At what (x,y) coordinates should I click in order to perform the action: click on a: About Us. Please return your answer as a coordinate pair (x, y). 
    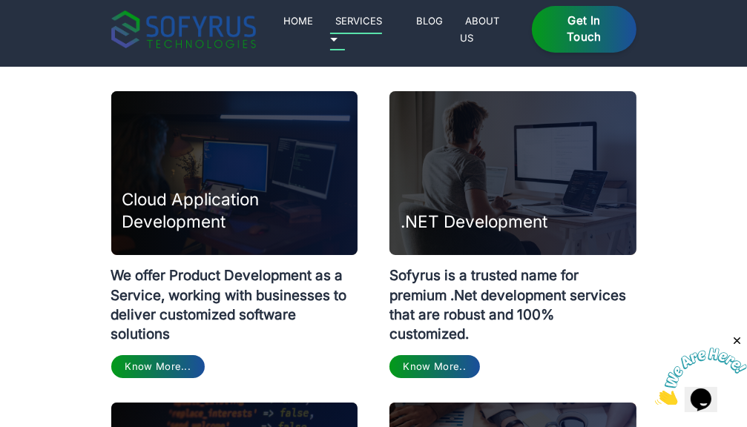
    Looking at the image, I should click on (480, 29).